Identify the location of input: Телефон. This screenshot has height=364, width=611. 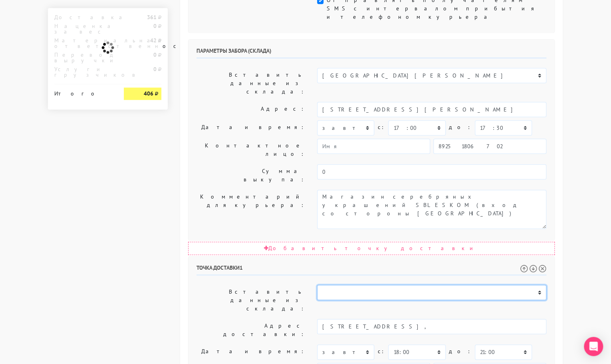
(490, 146).